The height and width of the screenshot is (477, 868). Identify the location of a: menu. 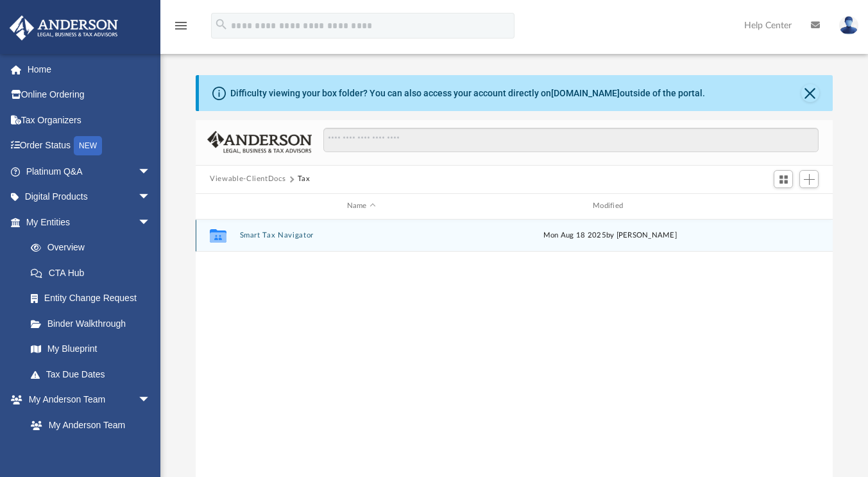
(181, 29).